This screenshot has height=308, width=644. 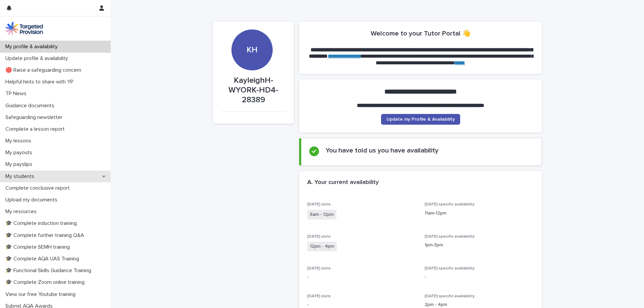 What do you see at coordinates (20, 152) in the screenshot?
I see `p: My payouts` at bounding box center [20, 152].